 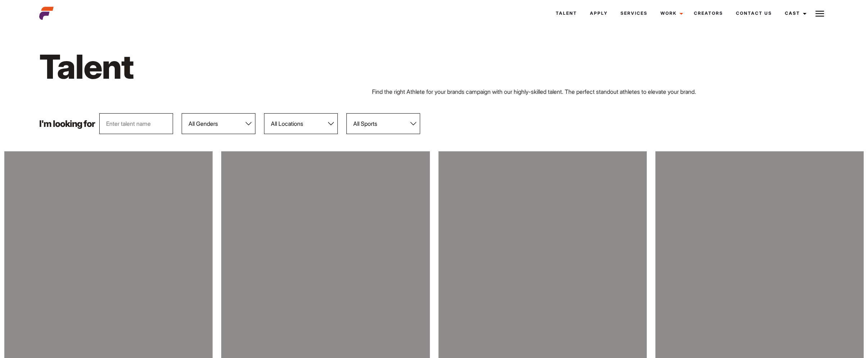 What do you see at coordinates (67, 124) in the screenshot?
I see `p: I'm looking for` at bounding box center [67, 124].